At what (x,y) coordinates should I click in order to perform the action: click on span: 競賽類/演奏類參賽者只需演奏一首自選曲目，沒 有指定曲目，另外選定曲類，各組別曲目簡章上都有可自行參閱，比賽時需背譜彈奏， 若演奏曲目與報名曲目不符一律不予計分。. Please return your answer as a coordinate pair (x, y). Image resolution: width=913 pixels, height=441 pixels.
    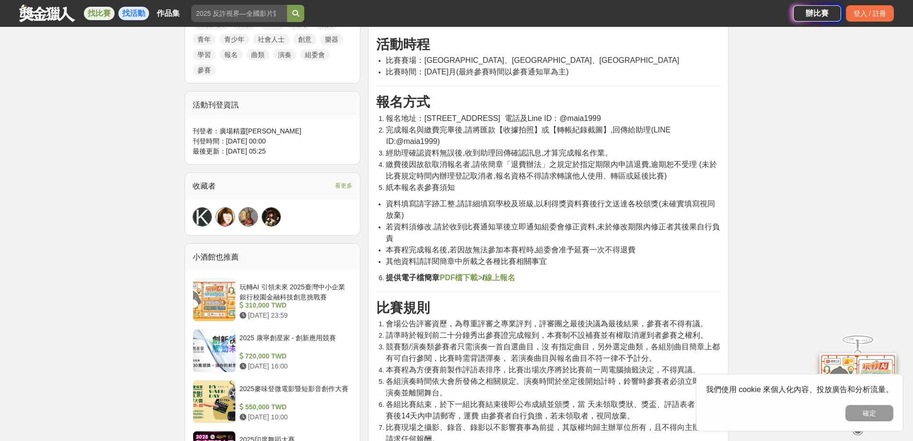
    Looking at the image, I should click on (553, 352).